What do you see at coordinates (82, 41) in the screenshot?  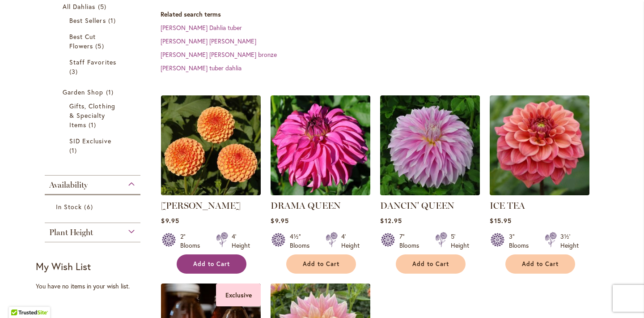 I see `span: Best Cut Flowers` at bounding box center [82, 41].